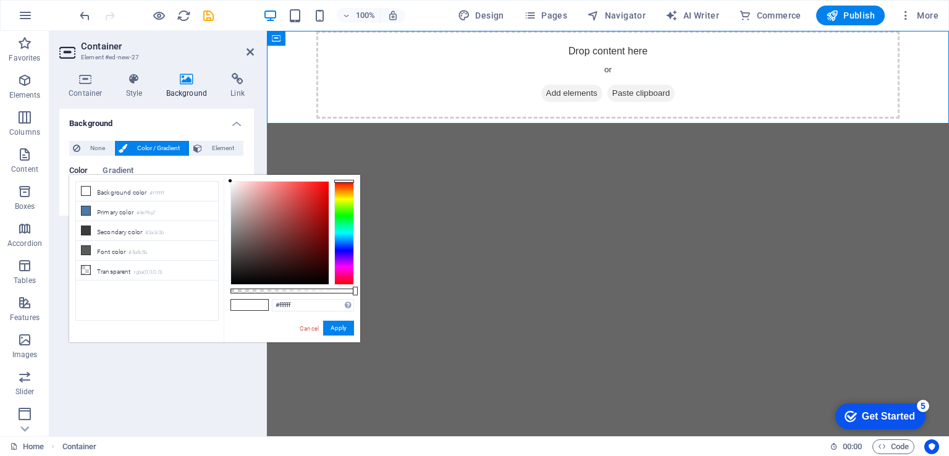 Image resolution: width=949 pixels, height=456 pixels. What do you see at coordinates (25, 355) in the screenshot?
I see `p: Images` at bounding box center [25, 355].